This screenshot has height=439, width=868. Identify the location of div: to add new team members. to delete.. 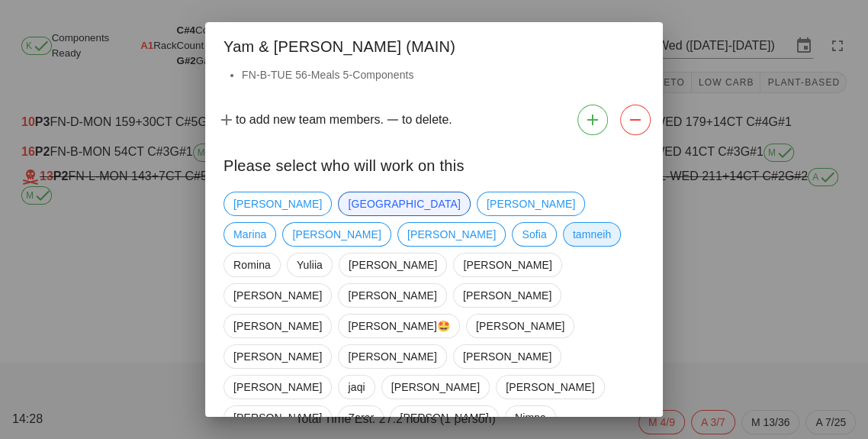
(434, 120).